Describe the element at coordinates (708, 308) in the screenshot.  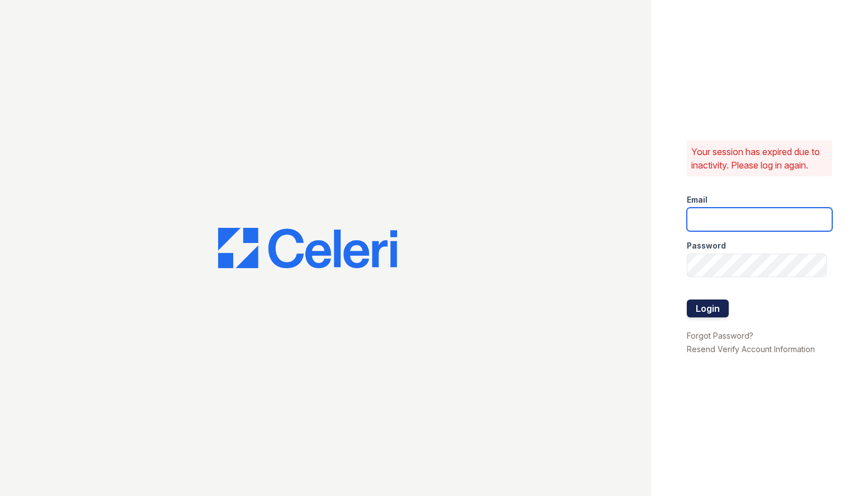
I see `button: Login` at that location.